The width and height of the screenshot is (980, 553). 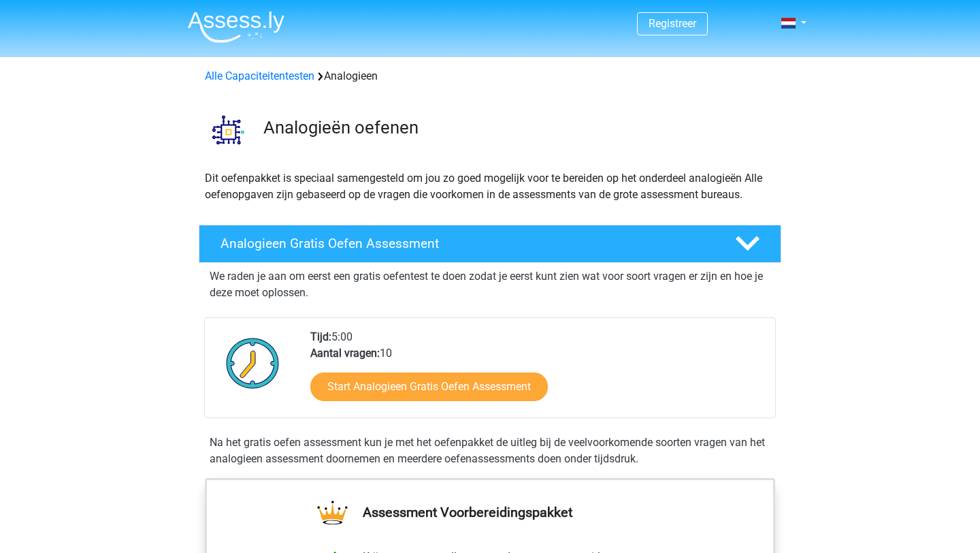 What do you see at coordinates (467, 243) in the screenshot?
I see `h4: Analogieen Gratis Oefen Assessment` at bounding box center [467, 243].